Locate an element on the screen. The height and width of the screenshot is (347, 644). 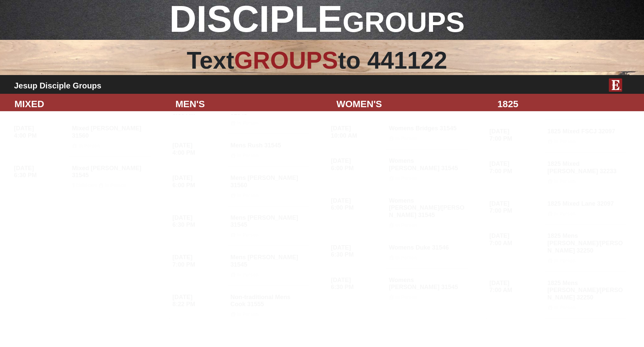
h4: Non-traditional Mens Cook 31555 is located at coordinates (269, 305).